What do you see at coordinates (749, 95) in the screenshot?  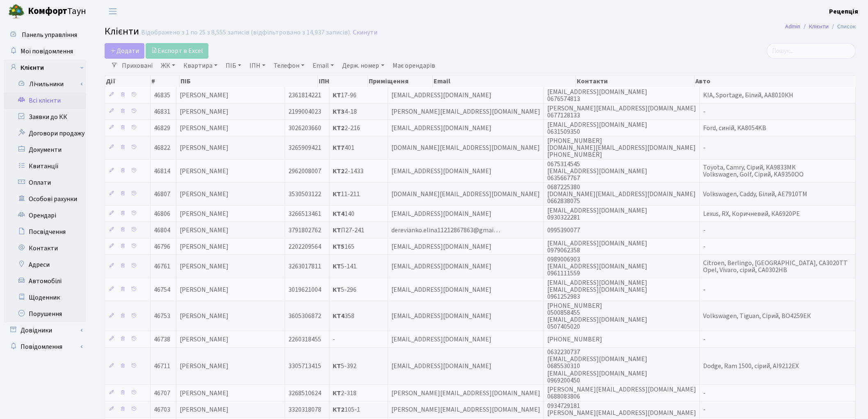 I see `span: KIA, Sportage, Білий, АА8010КН` at bounding box center [749, 95].